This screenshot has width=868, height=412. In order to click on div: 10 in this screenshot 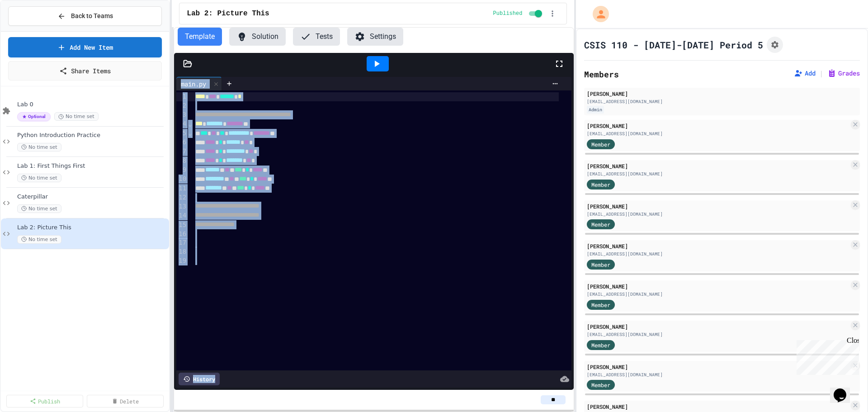, I will do `click(182, 179)`.